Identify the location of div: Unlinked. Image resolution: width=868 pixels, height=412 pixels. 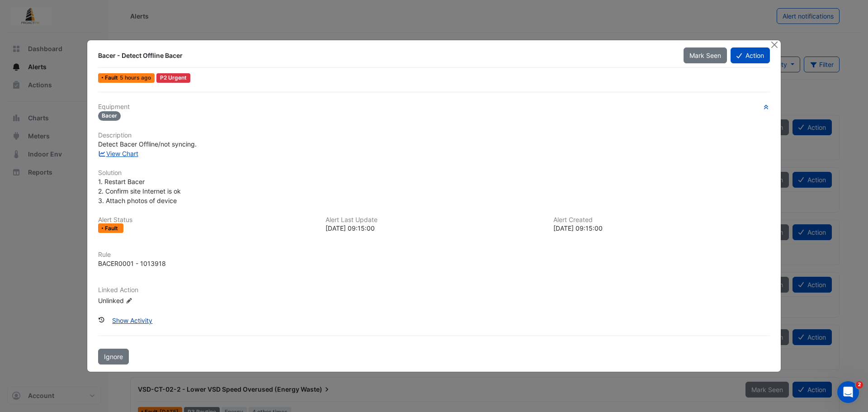
(152, 301).